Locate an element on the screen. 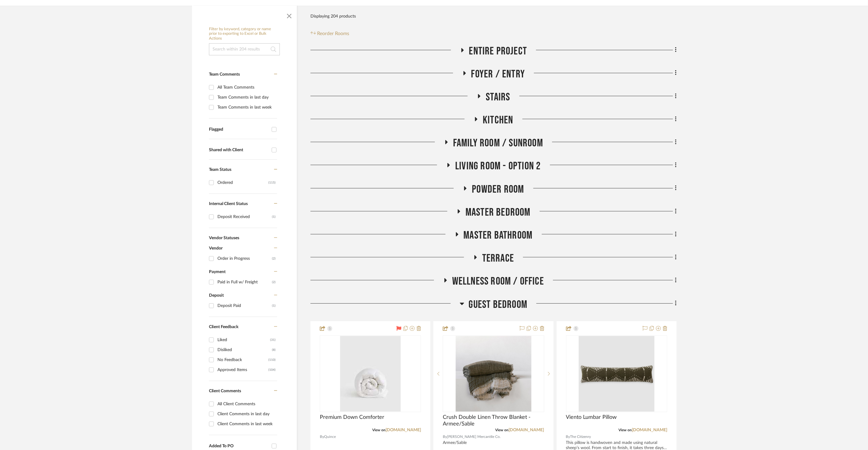 Image resolution: width=868 pixels, height=450 pixels. span: Master Bathroom is located at coordinates (498, 235).